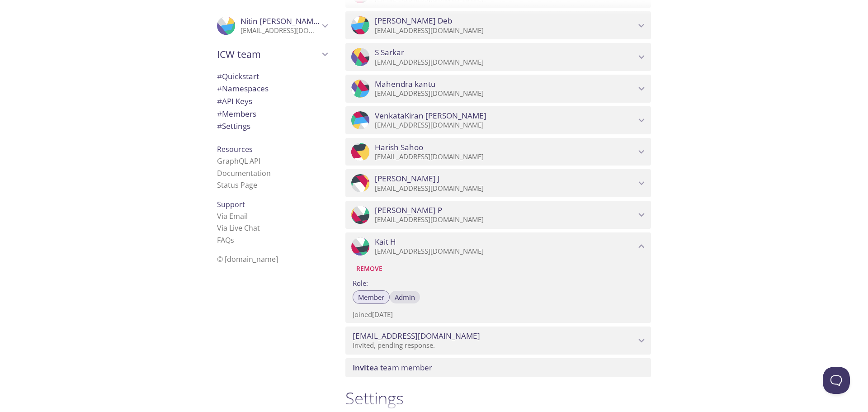 This screenshot has height=412, width=868. What do you see at coordinates (233, 216) in the screenshot?
I see `a: Via Email` at bounding box center [233, 216].